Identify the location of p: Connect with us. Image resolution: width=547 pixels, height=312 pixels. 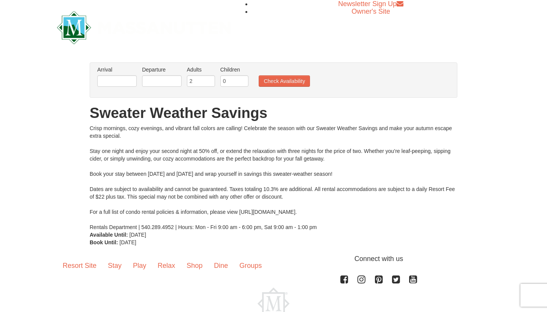
(274, 258).